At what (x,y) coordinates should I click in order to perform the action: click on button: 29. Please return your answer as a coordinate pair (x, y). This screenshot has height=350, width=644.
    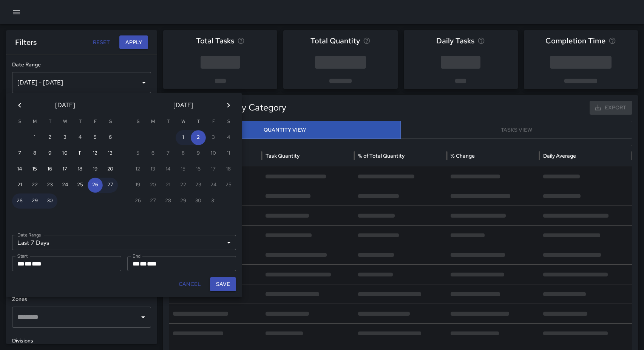
    Looking at the image, I should click on (35, 201).